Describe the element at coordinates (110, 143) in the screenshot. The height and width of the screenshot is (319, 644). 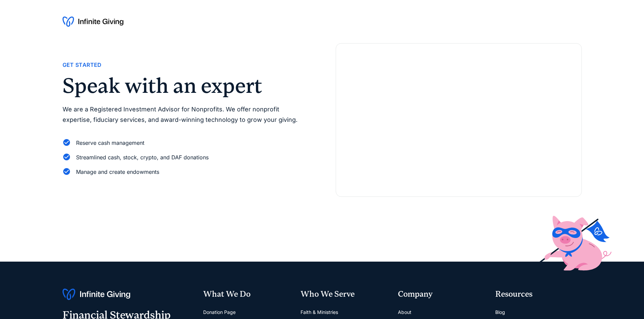
I see `div: Reserve cash management` at that location.